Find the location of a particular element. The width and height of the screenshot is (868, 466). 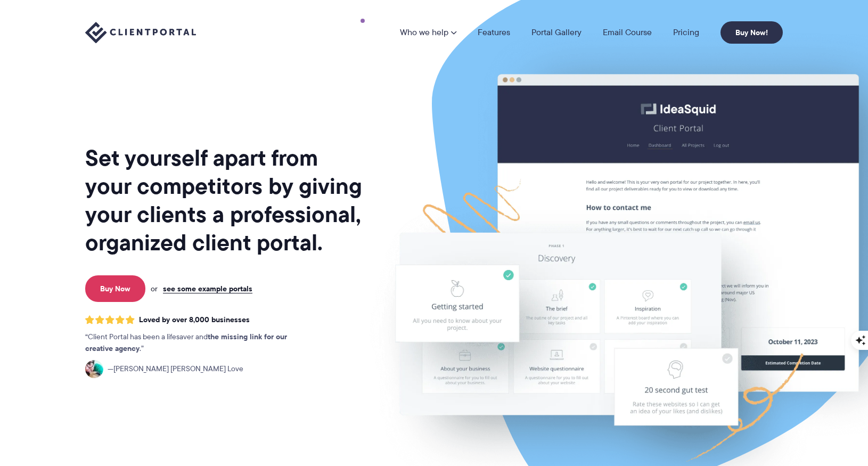

a: Buy Now is located at coordinates (115, 289).